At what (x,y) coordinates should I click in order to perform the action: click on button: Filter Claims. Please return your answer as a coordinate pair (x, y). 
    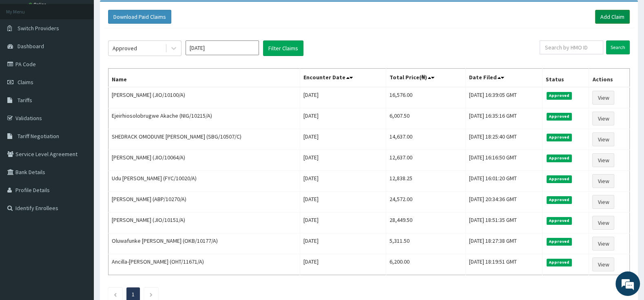
    Looking at the image, I should click on (283, 48).